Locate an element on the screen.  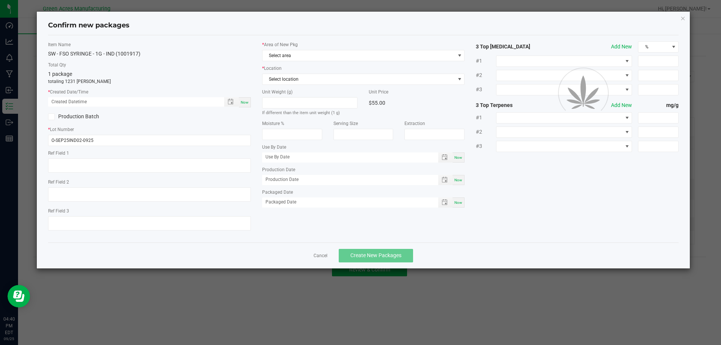
span: 1 package is located at coordinates (60, 74).